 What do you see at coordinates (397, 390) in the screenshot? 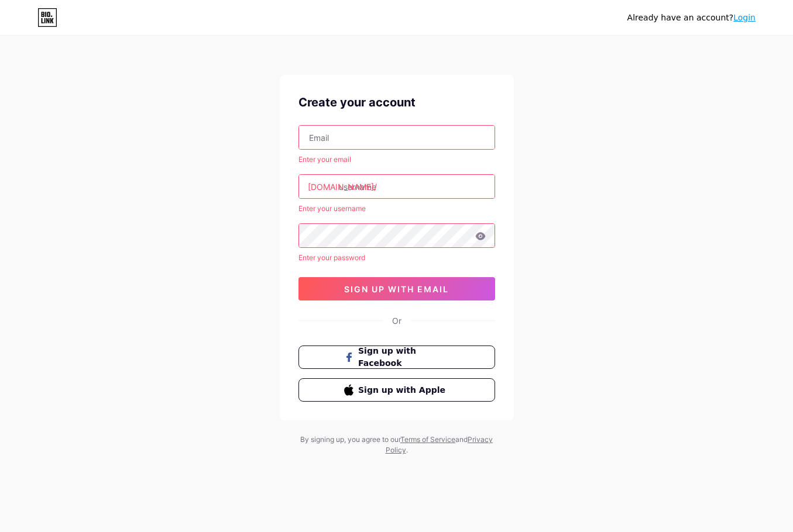
I see `a: Sign up with Apple` at bounding box center [397, 390].